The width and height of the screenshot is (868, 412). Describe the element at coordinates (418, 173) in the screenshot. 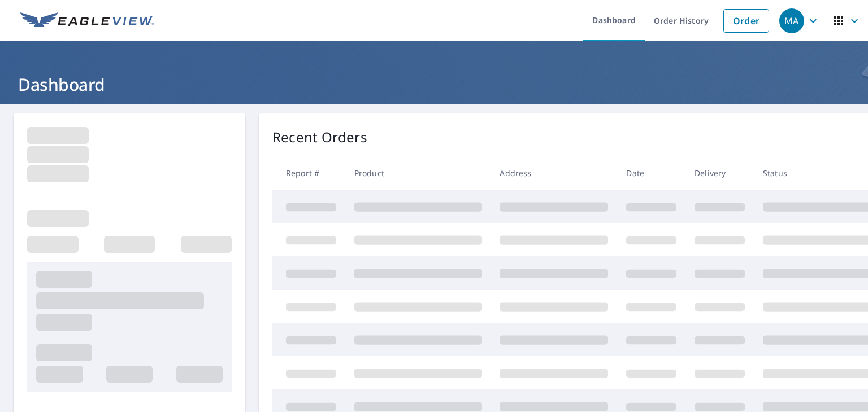

I see `th: Product` at that location.